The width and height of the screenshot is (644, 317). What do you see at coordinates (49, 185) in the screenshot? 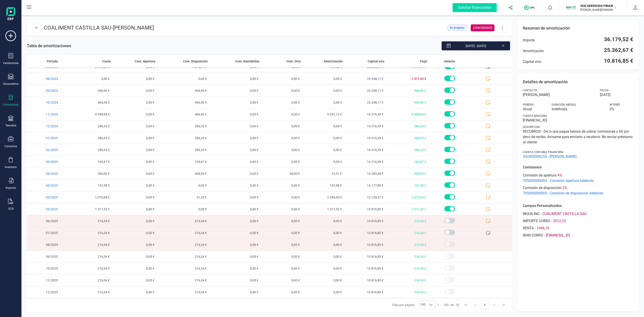
I see `span: 04/2025` at bounding box center [49, 185].